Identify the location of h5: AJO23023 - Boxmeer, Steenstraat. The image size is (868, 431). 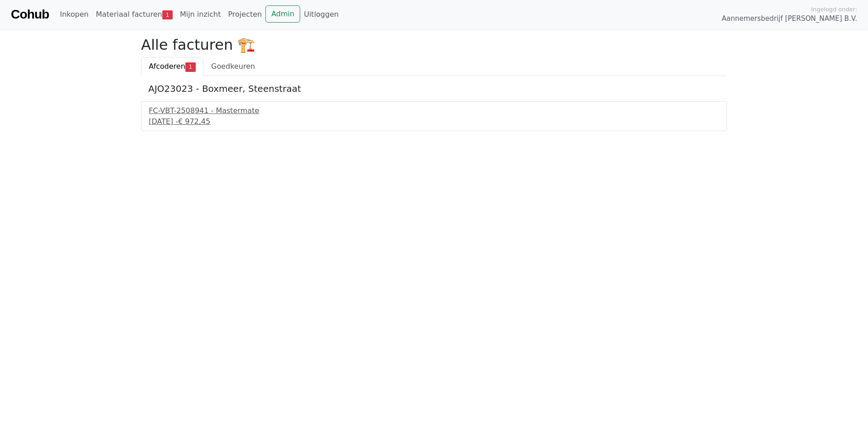
(434, 88).